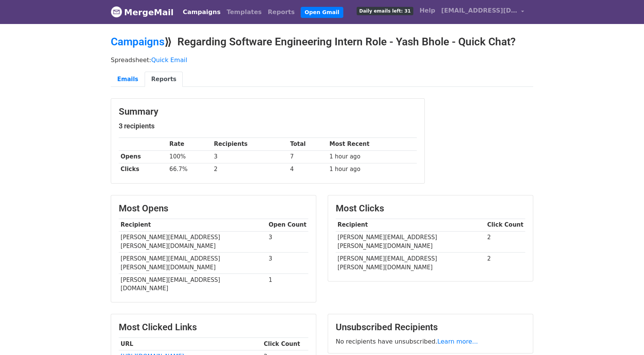 This screenshot has height=355, width=644. Describe the element at coordinates (321, 12) in the screenshot. I see `a: Open Gmail` at that location.